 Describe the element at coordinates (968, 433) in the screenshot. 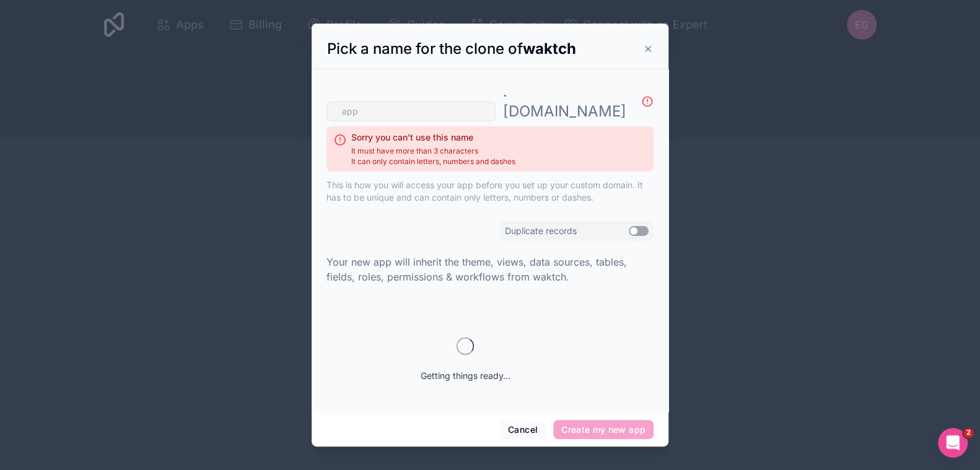

I see `span: 2` at that location.